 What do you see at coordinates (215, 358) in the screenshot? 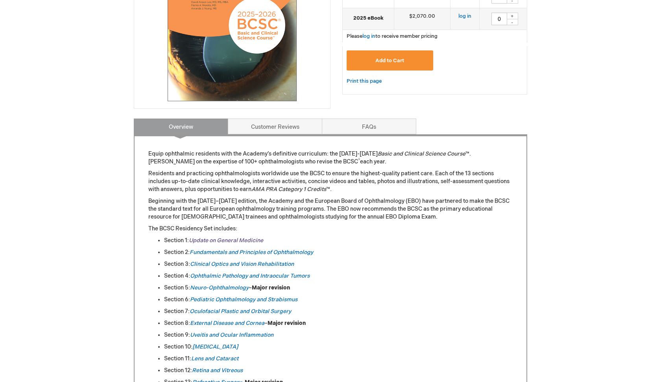
I see `em: Lens and Cataract` at bounding box center [215, 358].